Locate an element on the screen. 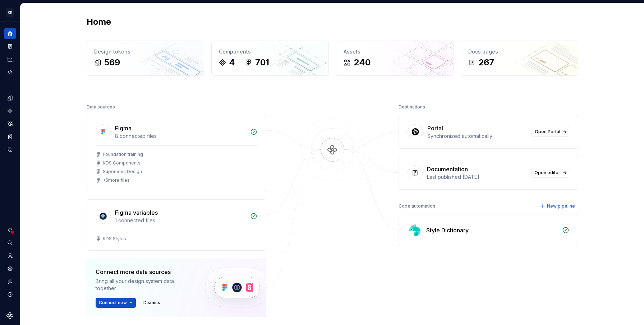 The width and height of the screenshot is (644, 325). span: New pipeline is located at coordinates (561, 206).